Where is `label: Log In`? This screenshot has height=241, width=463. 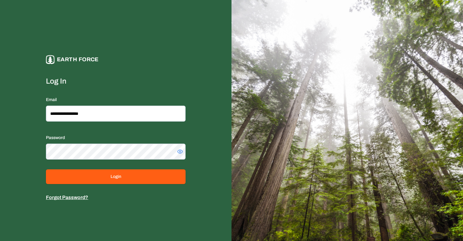
label: Log In is located at coordinates (116, 81).